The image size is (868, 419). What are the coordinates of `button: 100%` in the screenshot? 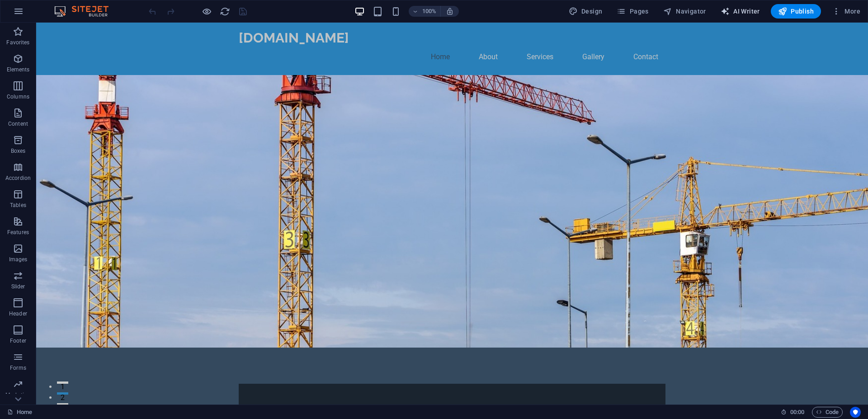 It's located at (424, 11).